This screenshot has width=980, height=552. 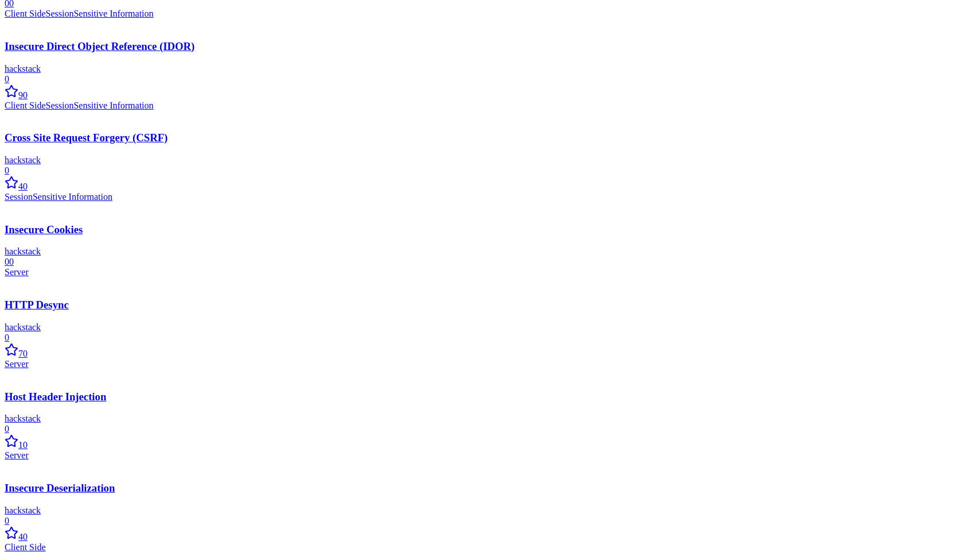 I want to click on h3: Insecure Cookies, so click(x=490, y=230).